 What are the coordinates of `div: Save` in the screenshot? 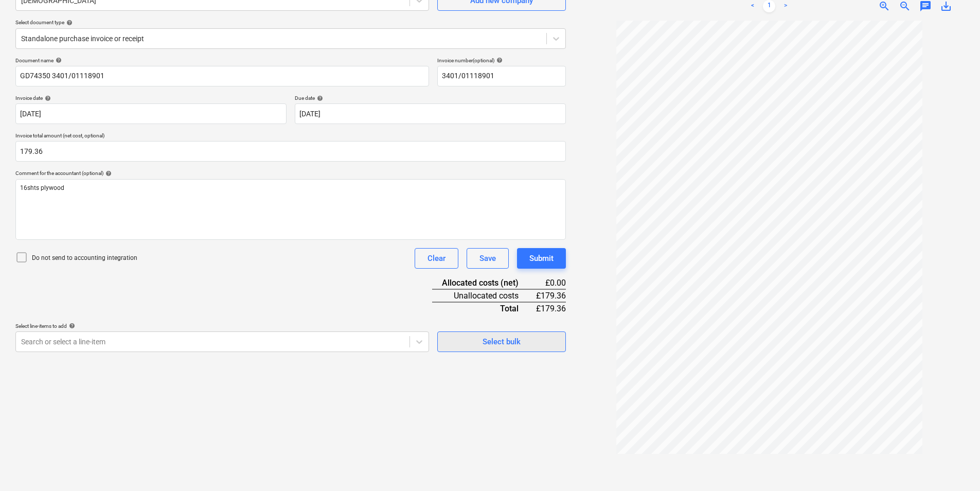 It's located at (488, 258).